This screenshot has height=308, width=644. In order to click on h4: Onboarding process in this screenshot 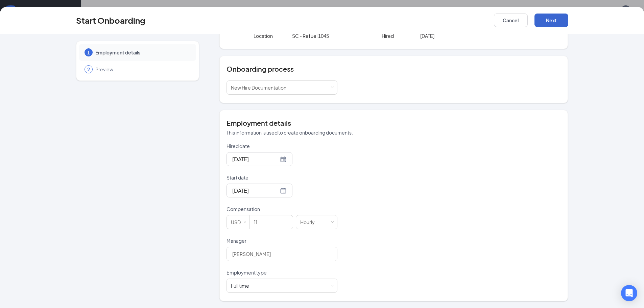, I will do `click(393, 69)`.